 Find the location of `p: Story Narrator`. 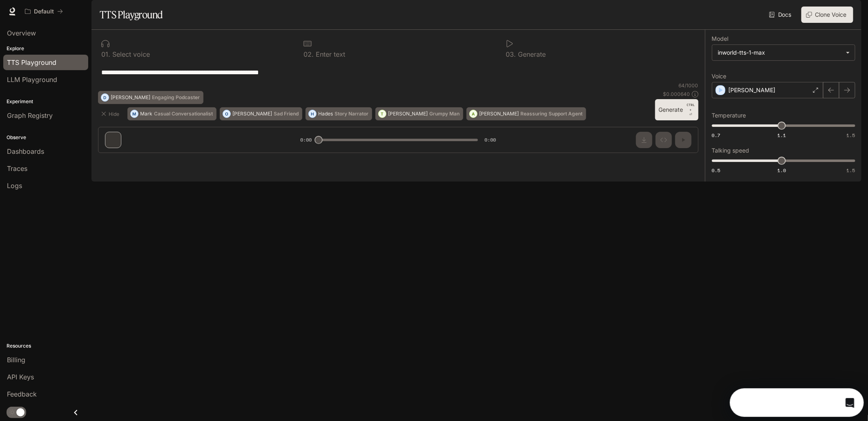

p: Story Narrator is located at coordinates (351, 114).